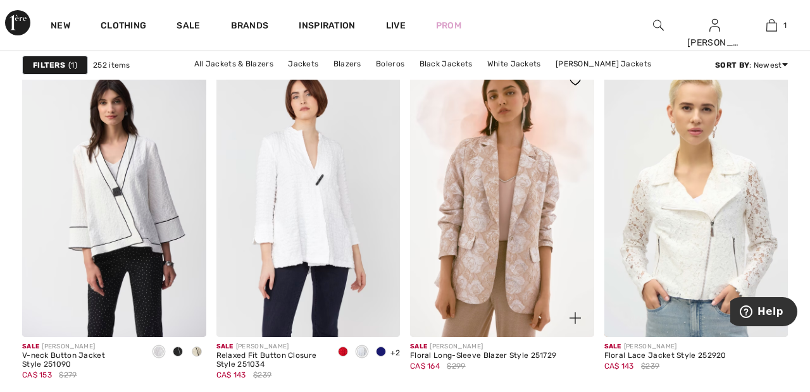 Image resolution: width=810 pixels, height=392 pixels. What do you see at coordinates (732, 65) in the screenshot?
I see `strong: Sort By` at bounding box center [732, 65].